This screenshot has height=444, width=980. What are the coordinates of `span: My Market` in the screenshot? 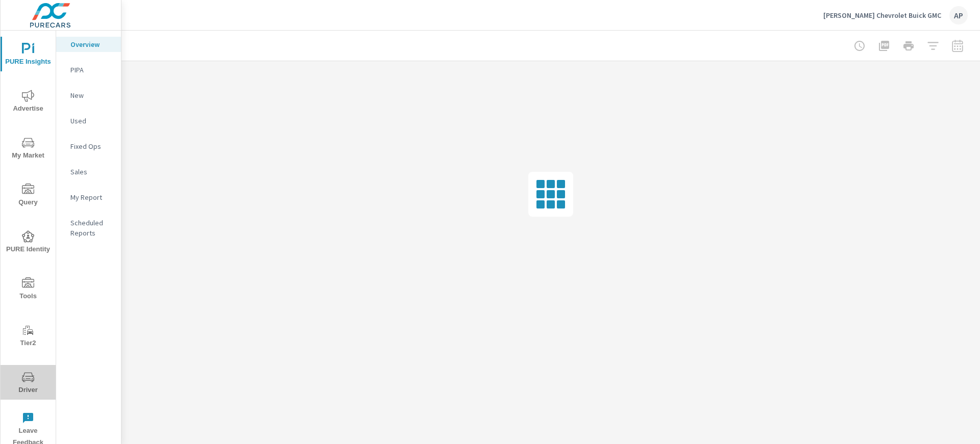 It's located at (28, 149).